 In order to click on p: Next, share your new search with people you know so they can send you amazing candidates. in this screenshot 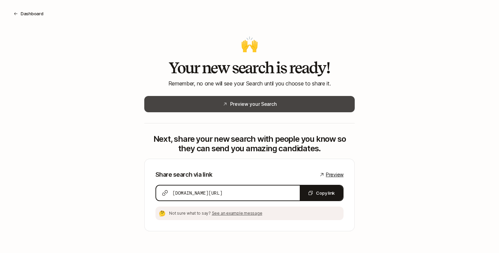, I will do `click(250, 144)`.